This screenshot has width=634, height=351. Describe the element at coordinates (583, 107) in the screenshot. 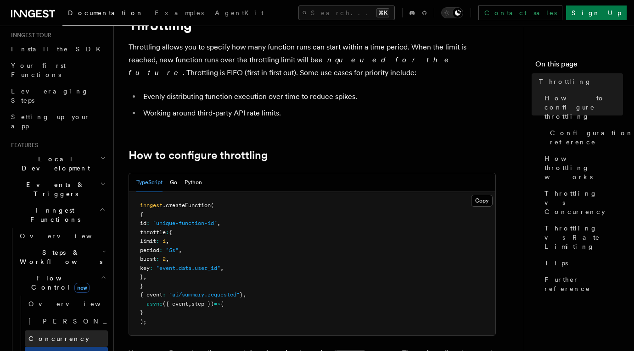

I see `span: How to configure throttling` at that location.